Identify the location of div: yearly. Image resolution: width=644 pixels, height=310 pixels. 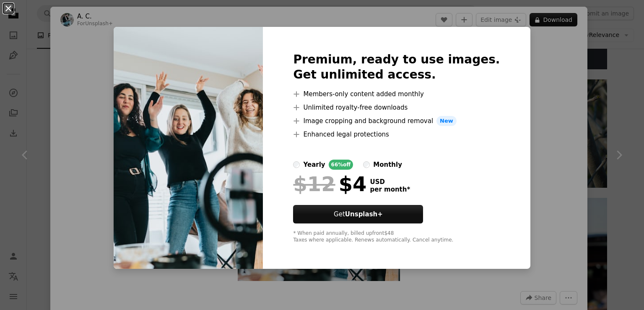
(314, 165).